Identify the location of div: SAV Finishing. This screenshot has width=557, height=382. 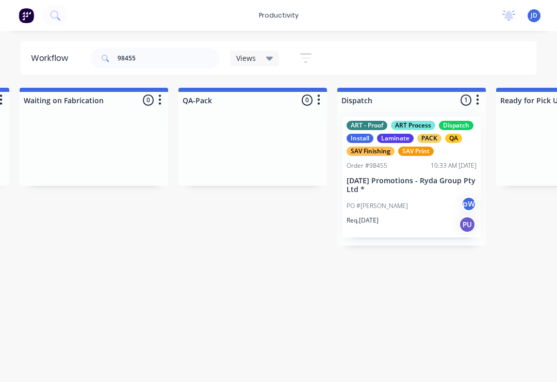
(370, 151).